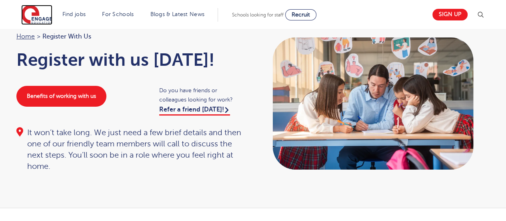 Image resolution: width=506 pixels, height=221 pixels. What do you see at coordinates (131, 36) in the screenshot?
I see `nav: breadcrumb` at bounding box center [131, 36].